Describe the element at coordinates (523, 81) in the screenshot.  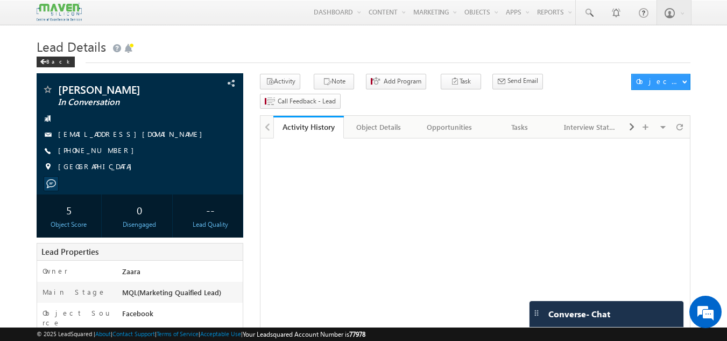
I see `span: Send Email` at that location.